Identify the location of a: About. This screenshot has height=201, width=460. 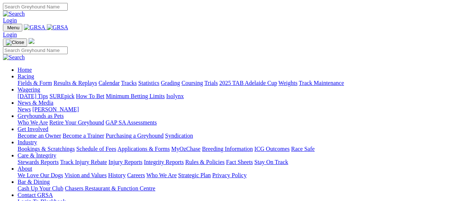
(25, 168).